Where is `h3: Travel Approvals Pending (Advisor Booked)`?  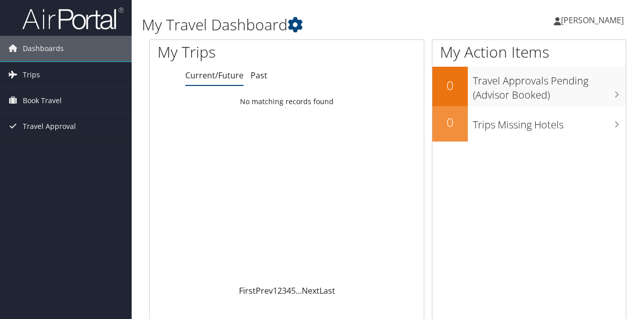
h3: Travel Approvals Pending (Advisor Booked) is located at coordinates (549, 85).